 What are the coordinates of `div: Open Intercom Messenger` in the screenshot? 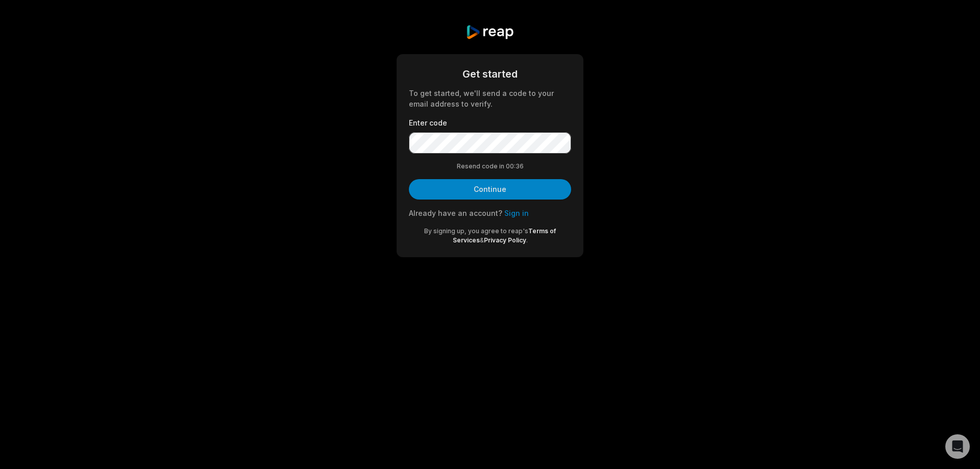 It's located at (958, 446).